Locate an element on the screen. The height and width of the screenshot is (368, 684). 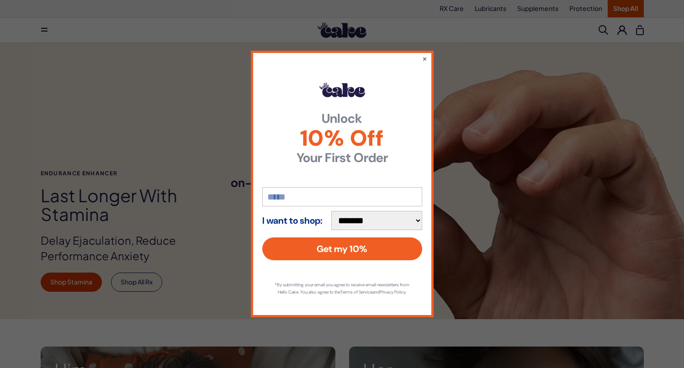
a: Privacy Policy is located at coordinates (392, 292).